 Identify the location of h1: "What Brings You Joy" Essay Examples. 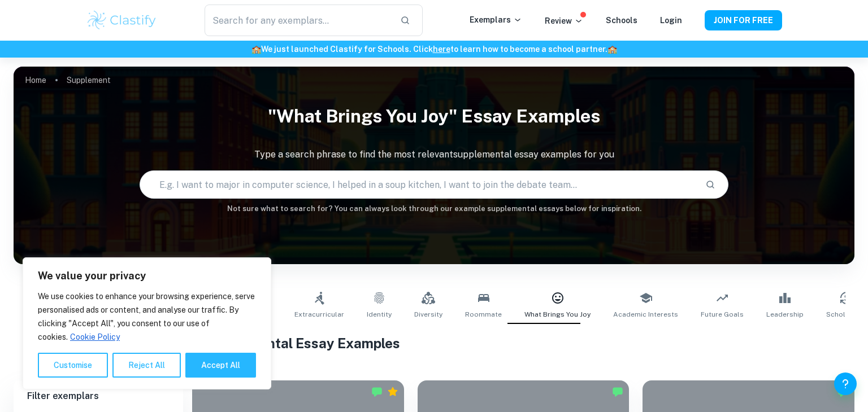
(434, 117).